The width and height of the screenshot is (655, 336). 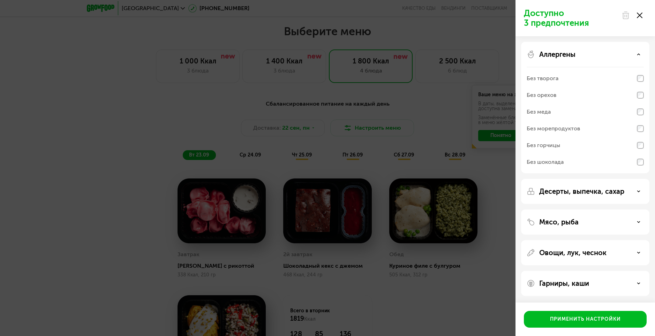 I want to click on div: Без творога, so click(x=543, y=79).